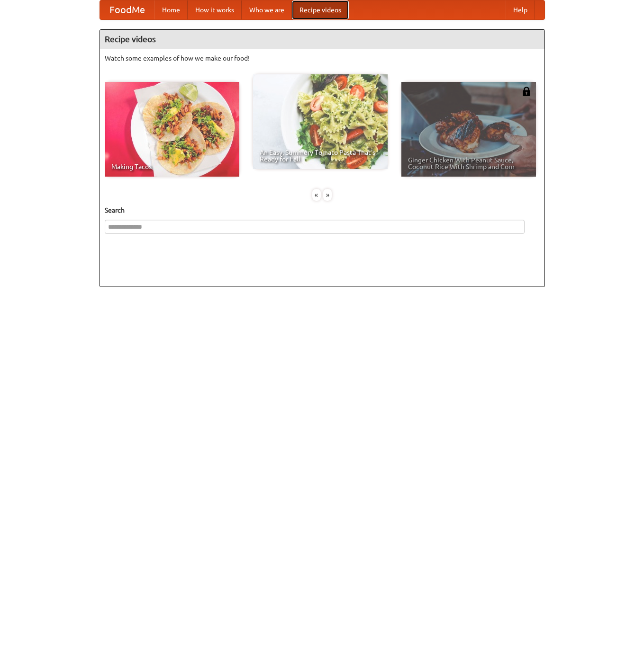 This screenshot has height=670, width=644. What do you see at coordinates (322, 39) in the screenshot?
I see `h4: Recipe videos` at bounding box center [322, 39].